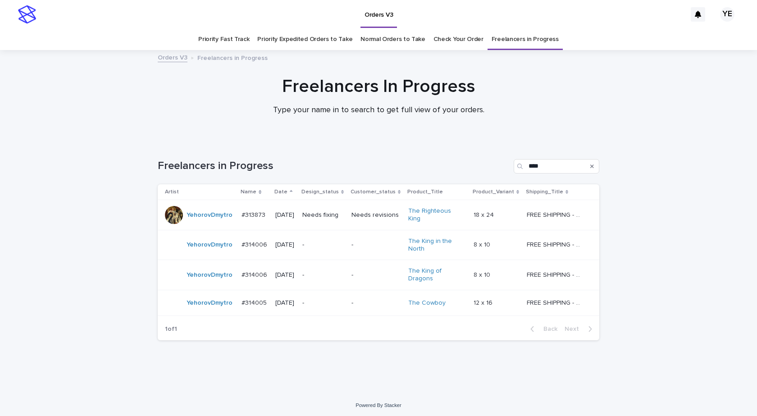 This screenshot has height=416, width=757. What do you see at coordinates (378, 405) in the screenshot?
I see `a: Powered By Stacker` at bounding box center [378, 405].